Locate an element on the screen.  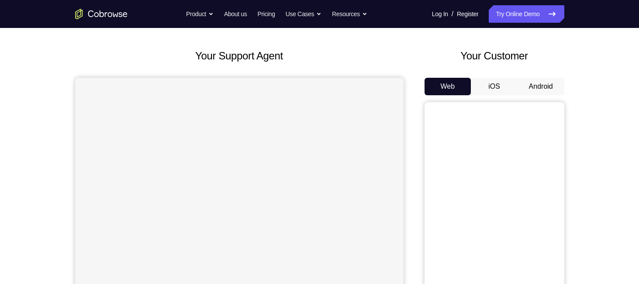
button: Use Cases is located at coordinates (304, 14).